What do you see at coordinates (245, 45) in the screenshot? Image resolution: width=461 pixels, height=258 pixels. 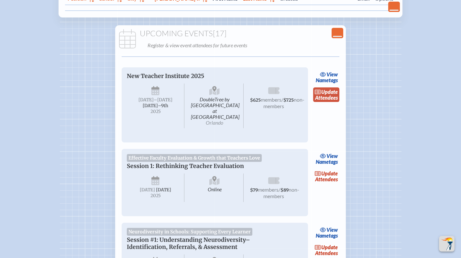 I see `p: Register & view event attendees for future events` at bounding box center [245, 45].